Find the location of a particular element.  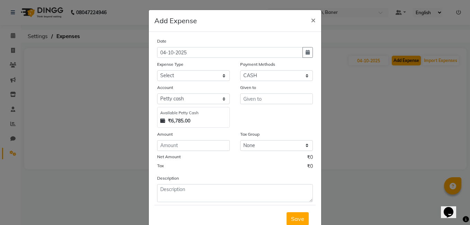

label: Net Amount is located at coordinates (169, 157).